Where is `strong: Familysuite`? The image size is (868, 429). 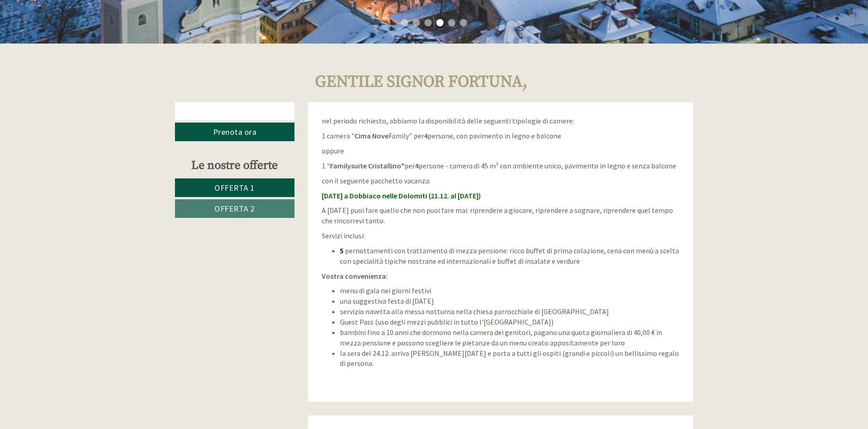
strong: Familysuite is located at coordinates (348, 166).